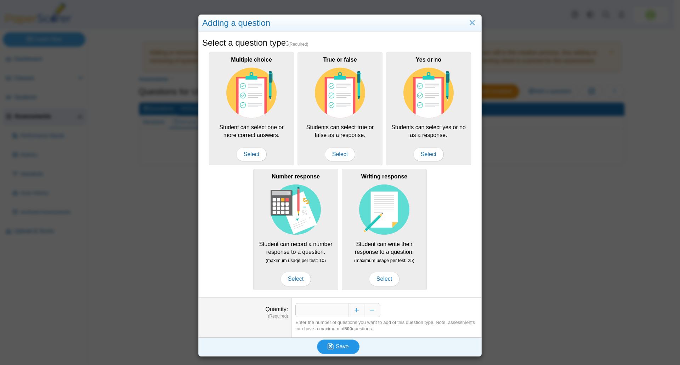 The image size is (680, 365). What do you see at coordinates (296, 210) in the screenshot?
I see `img: item-type-number-response.svg` at bounding box center [296, 210].